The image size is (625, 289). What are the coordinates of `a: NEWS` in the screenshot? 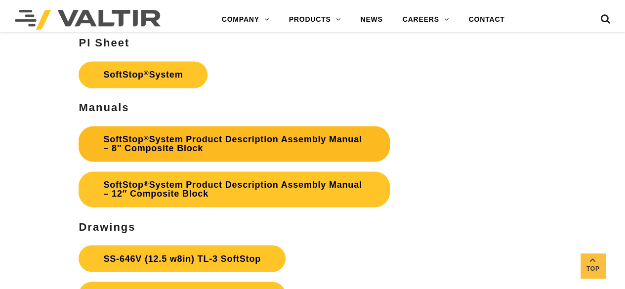 It's located at (371, 20).